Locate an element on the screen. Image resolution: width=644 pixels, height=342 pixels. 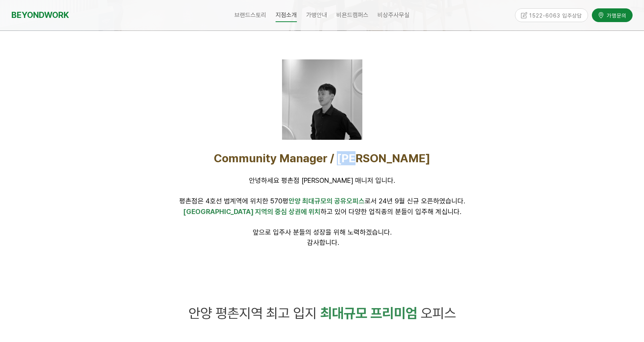
span: 비욘드캠퍼스 is located at coordinates (353, 15).